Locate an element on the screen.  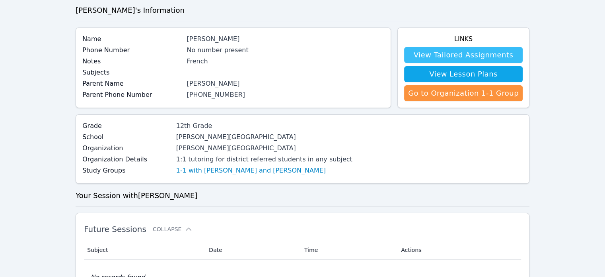
span: Future Sessions is located at coordinates (115, 229).